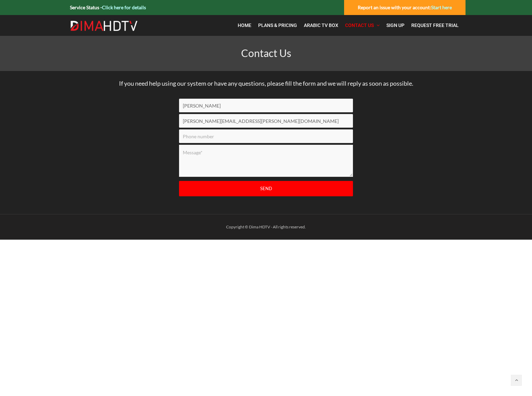 Image resolution: width=532 pixels, height=396 pixels. I want to click on div: Copyright © Dima HDTV - All rights reserved., so click(266, 227).